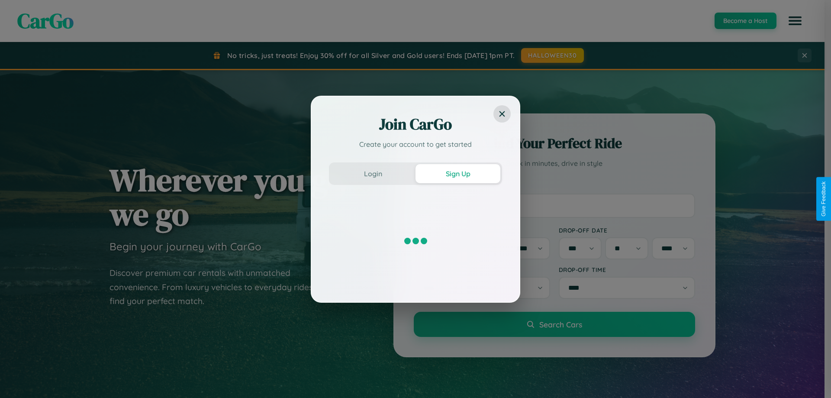  What do you see at coordinates (373, 174) in the screenshot?
I see `button: Login` at bounding box center [373, 174].